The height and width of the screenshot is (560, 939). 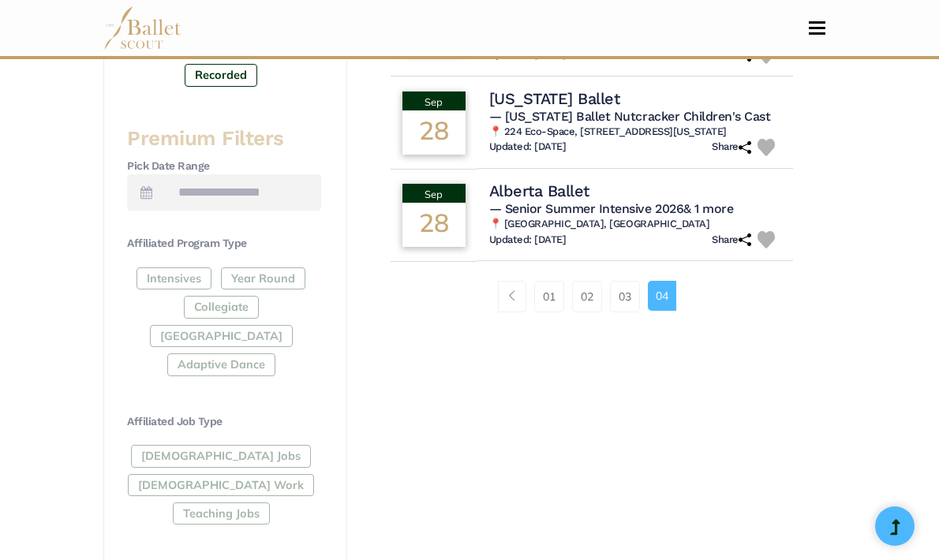 I want to click on a: 02, so click(x=587, y=296).